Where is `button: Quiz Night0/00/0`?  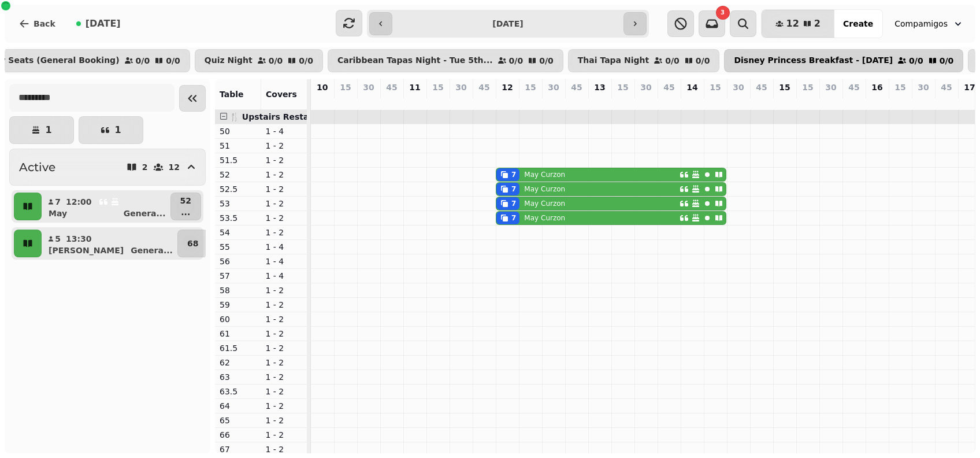
button: Quiz Night0/00/0 is located at coordinates (259, 61).